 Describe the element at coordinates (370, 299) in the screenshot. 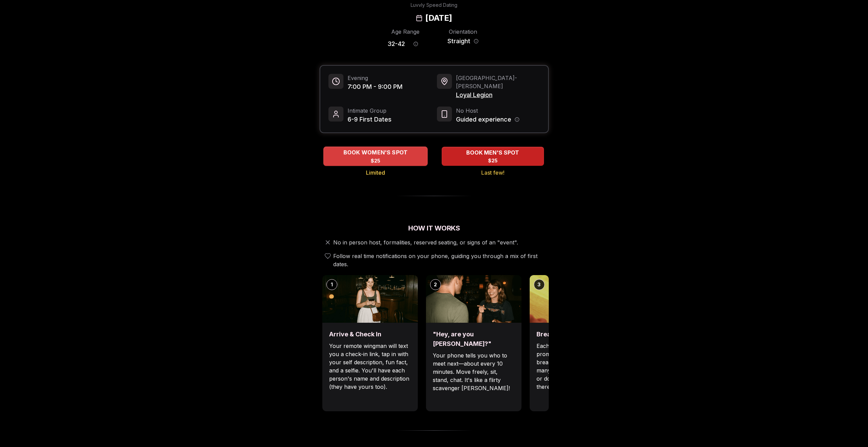

I see `img: Arrive & Check In` at that location.